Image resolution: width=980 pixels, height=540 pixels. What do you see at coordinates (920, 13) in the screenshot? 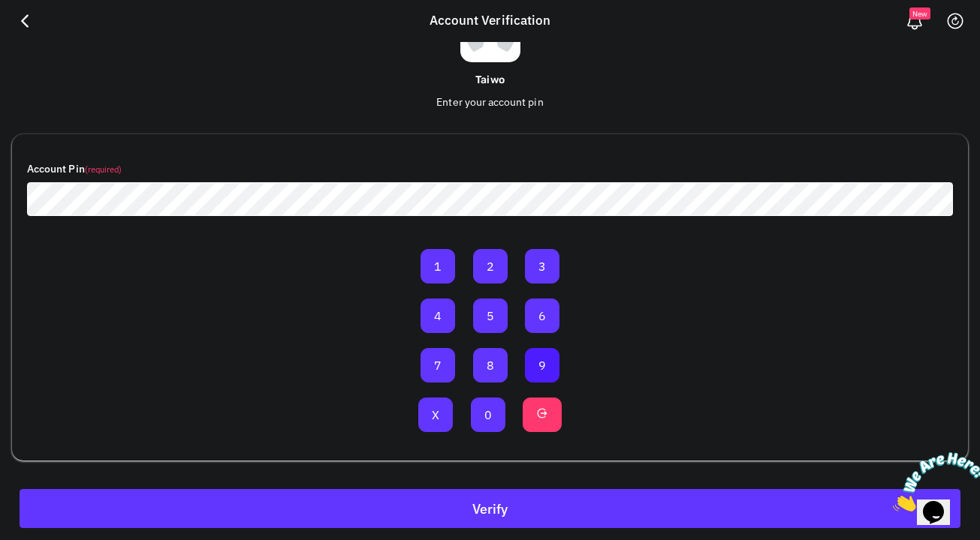
I see `span: New` at bounding box center [920, 13].